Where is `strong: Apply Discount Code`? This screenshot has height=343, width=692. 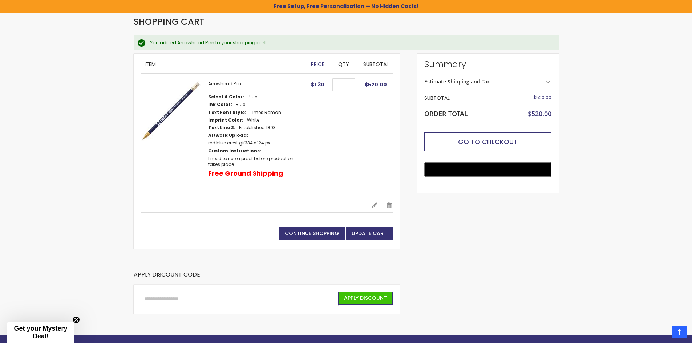
strong: Apply Discount Code is located at coordinates (167, 278).